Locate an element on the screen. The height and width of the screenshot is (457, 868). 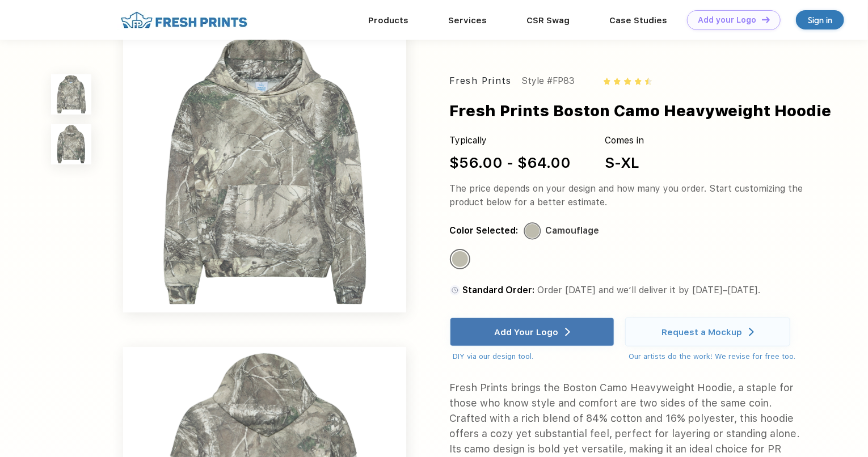
div: Add Your Logo is located at coordinates (526, 332).